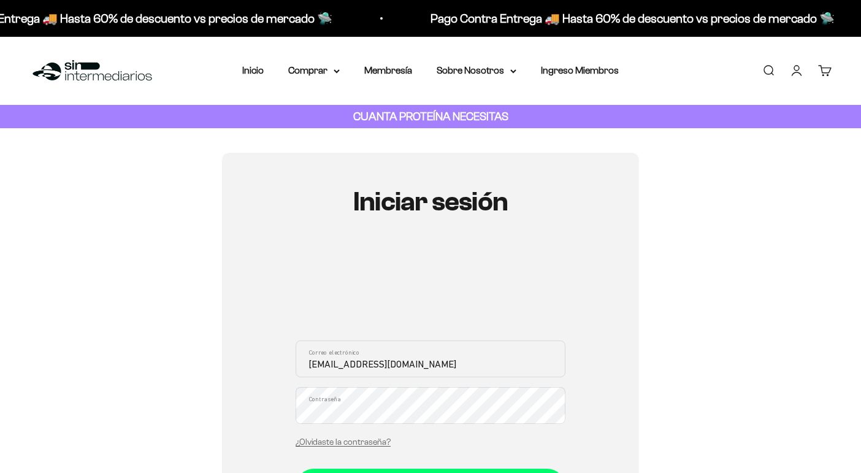  Describe the element at coordinates (343, 441) in the screenshot. I see `a: ¿Olvidaste la contraseña?` at that location.